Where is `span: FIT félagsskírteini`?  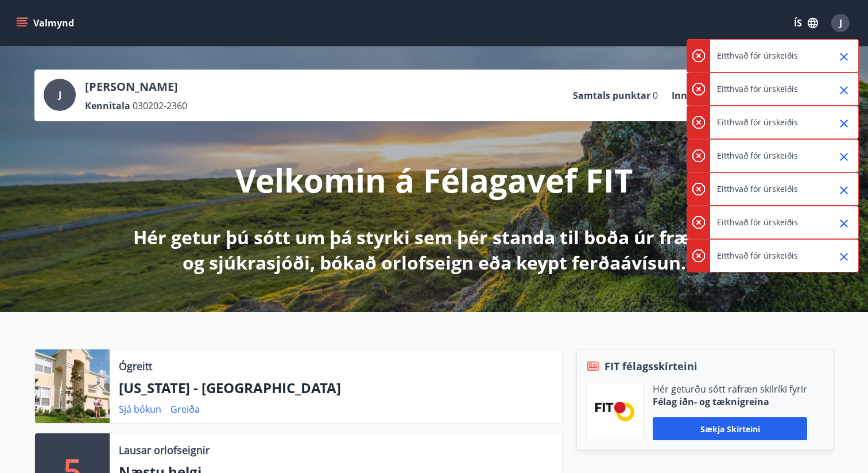
span: FIT félagsskírteini is located at coordinates (651, 366).